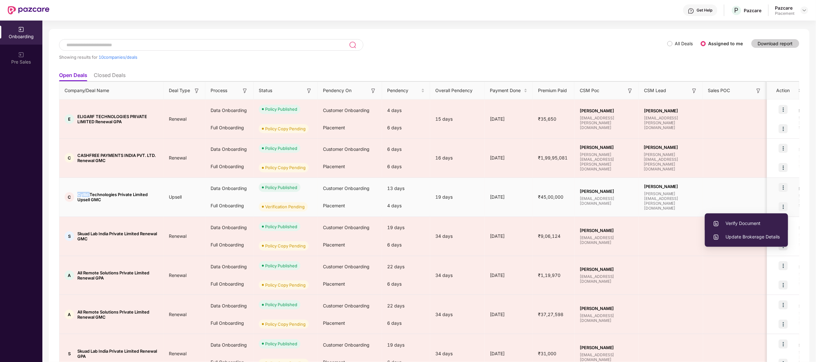  What do you see at coordinates (691, 11) in the screenshot?
I see `img: svg+xml;base64,PHN2ZyBpZD0iSGVscC0zMngzMiIgeG1sbnM9Imh0dHA6Ly93d3cudzMub3JnLzIwMDAvc3ZnIiB3aWR0aD...` at bounding box center [691, 11].